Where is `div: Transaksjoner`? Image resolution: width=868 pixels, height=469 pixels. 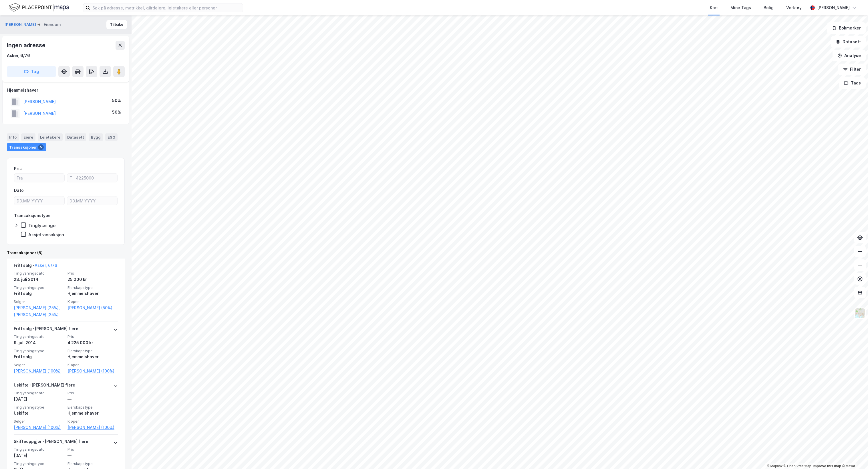 div: Transaksjoner is located at coordinates (26, 147).